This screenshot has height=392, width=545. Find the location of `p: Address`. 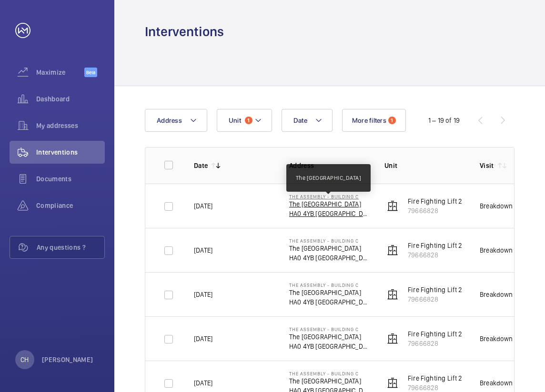

p: Address is located at coordinates (329, 166).